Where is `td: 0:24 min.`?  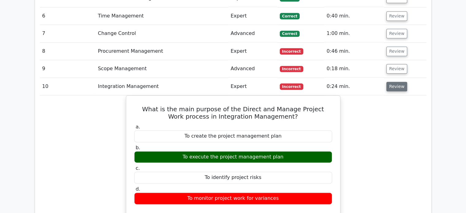
td: 0:24 min. is located at coordinates (354, 86).